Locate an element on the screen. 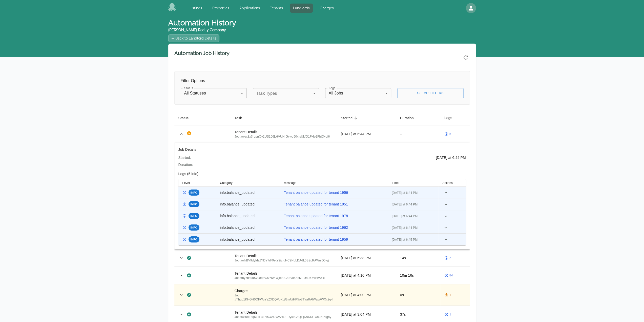 The image size is (644, 322). div: Job # wI0dZqq6xTF4iFv5OAf7wVZo9EDyskGaQEpv9Dr3Twn2NPkghy is located at coordinates (284, 317).